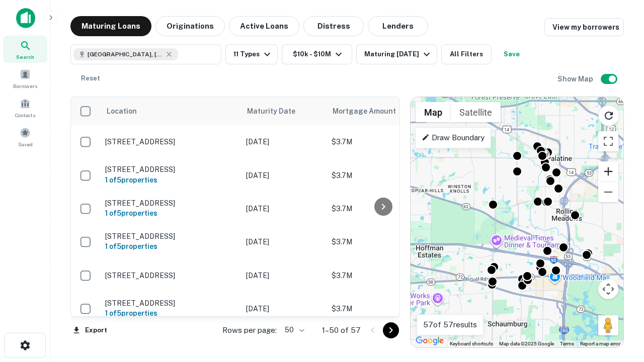  What do you see at coordinates (25, 49) in the screenshot?
I see `a: Search` at bounding box center [25, 49].